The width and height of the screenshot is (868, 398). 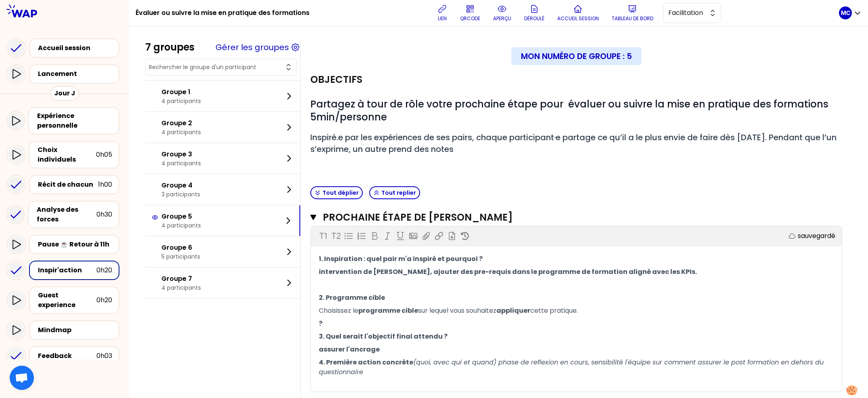 I want to click on p: Groupe 4, so click(x=181, y=186).